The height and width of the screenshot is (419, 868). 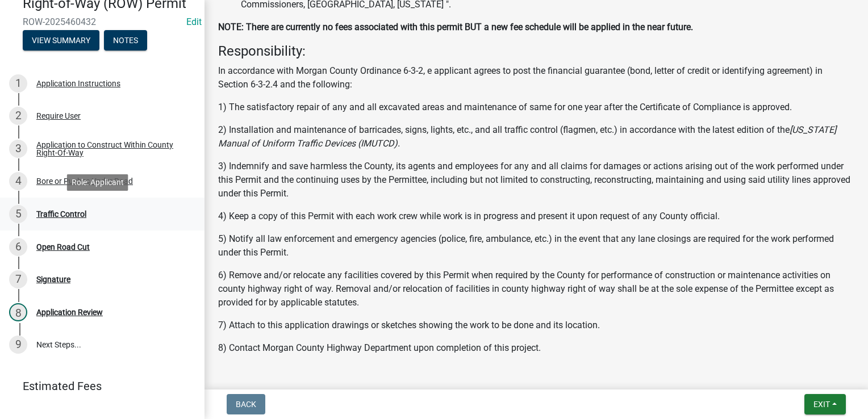 I want to click on wm-modal-confirm: Edit Application Number, so click(x=194, y=22).